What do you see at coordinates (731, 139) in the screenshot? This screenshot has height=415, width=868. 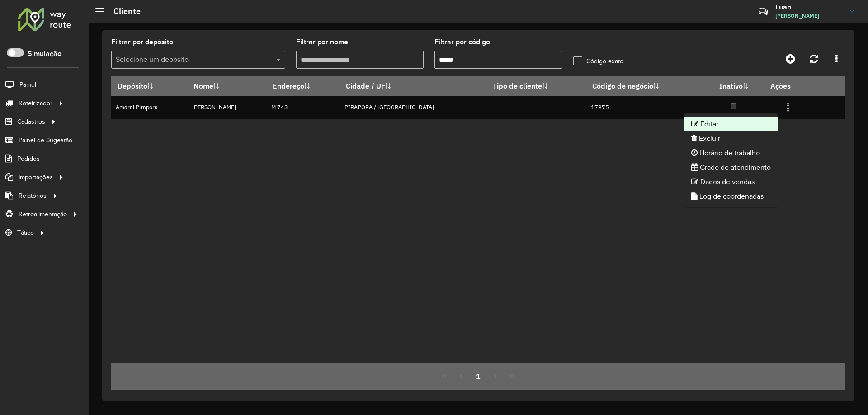 I see `li: Excluir` at bounding box center [731, 139].